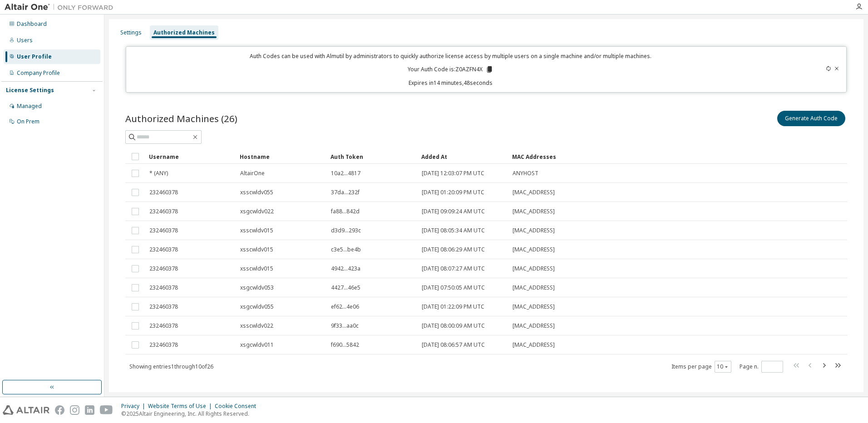  Describe the element at coordinates (811, 118) in the screenshot. I see `button: Generate Auth Code` at that location.